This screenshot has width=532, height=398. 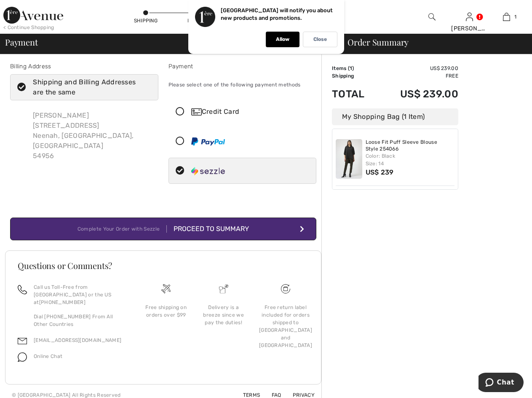 I want to click on div: Shipping, so click(x=145, y=21).